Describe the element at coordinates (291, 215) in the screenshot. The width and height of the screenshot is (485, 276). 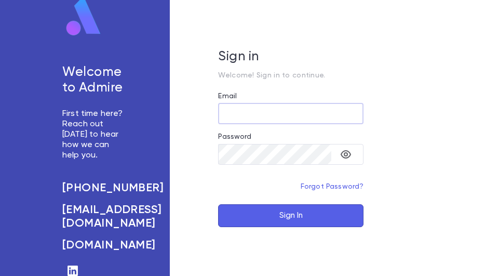
I see `button: Sign In` at that location.